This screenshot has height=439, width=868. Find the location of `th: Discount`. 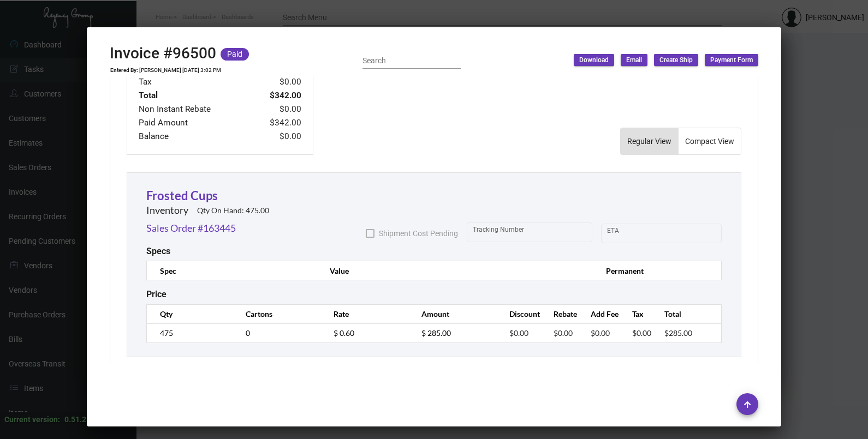

th: Discount is located at coordinates (520, 314).